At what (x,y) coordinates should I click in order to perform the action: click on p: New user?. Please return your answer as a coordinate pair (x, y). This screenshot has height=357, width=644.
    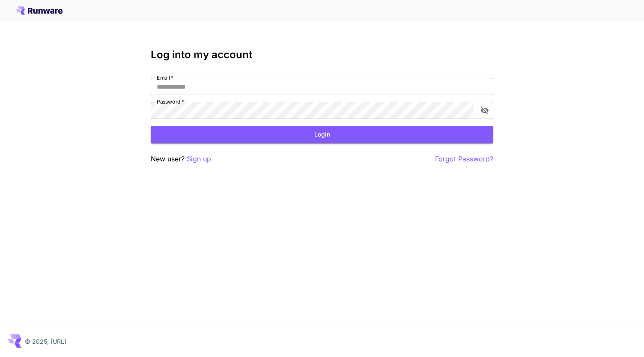
    Looking at the image, I should click on (181, 159).